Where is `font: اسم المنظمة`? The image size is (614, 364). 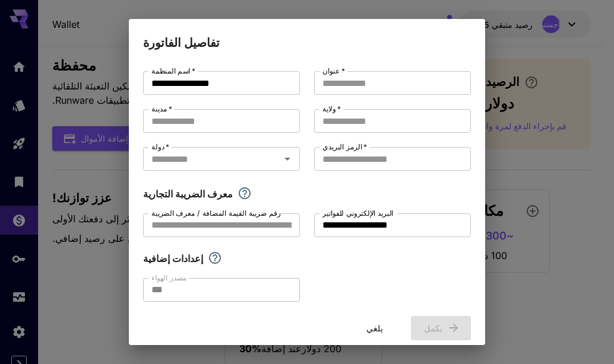 font: اسم المنظمة is located at coordinates (171, 71).